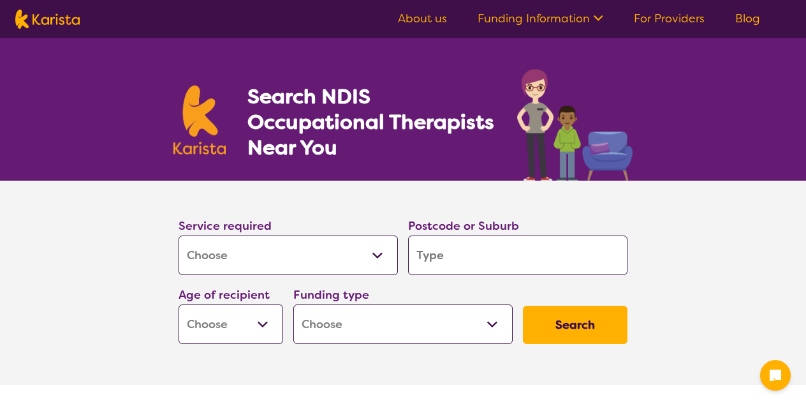  I want to click on button: Search, so click(575, 325).